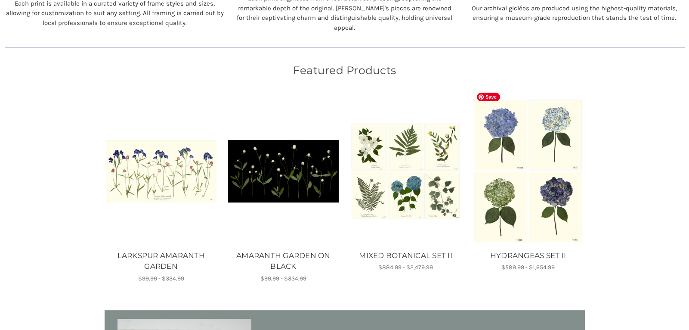 The width and height of the screenshot is (689, 330). I want to click on span: Save, so click(488, 97).